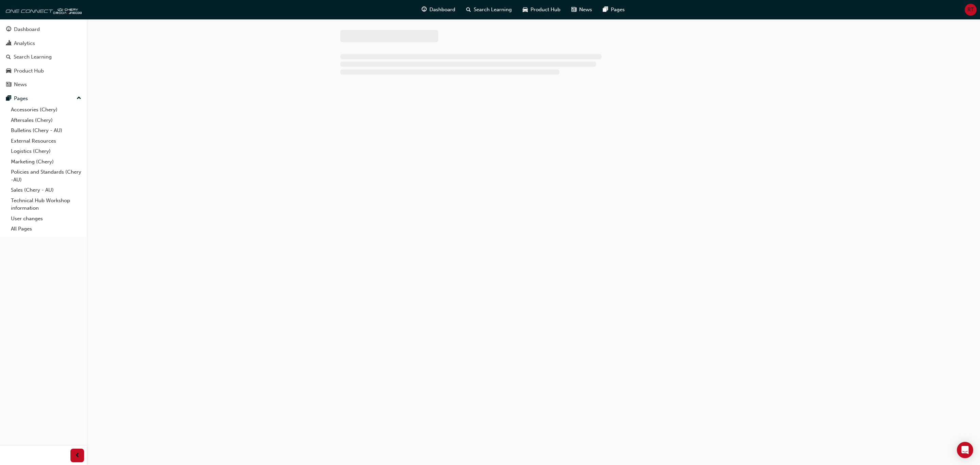 This screenshot has width=980, height=465. I want to click on span: Dashboard, so click(442, 10).